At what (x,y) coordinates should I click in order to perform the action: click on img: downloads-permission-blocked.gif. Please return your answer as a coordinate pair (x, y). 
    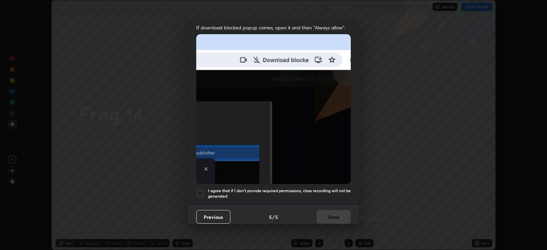
    Looking at the image, I should click on (274, 109).